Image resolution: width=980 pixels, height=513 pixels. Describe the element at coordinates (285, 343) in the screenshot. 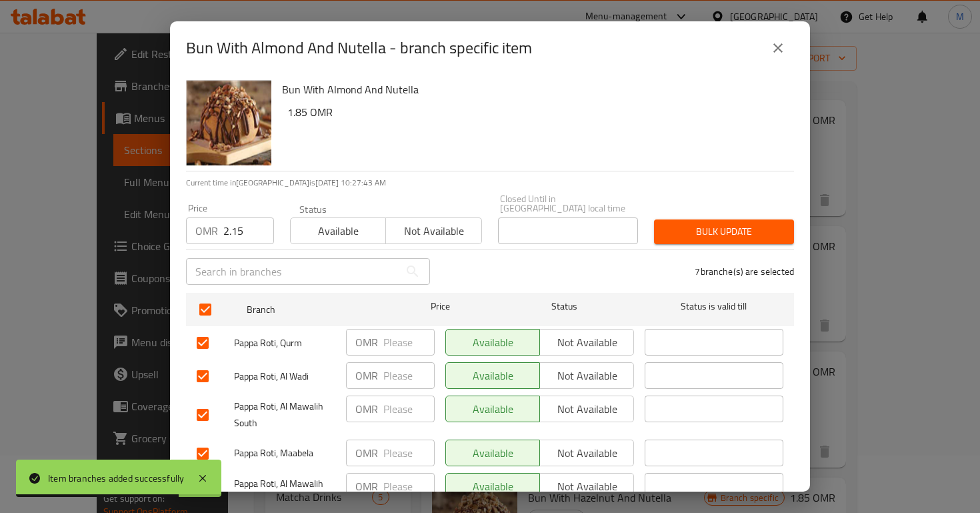

I see `span: Pappa Roti, Qurm` at that location.